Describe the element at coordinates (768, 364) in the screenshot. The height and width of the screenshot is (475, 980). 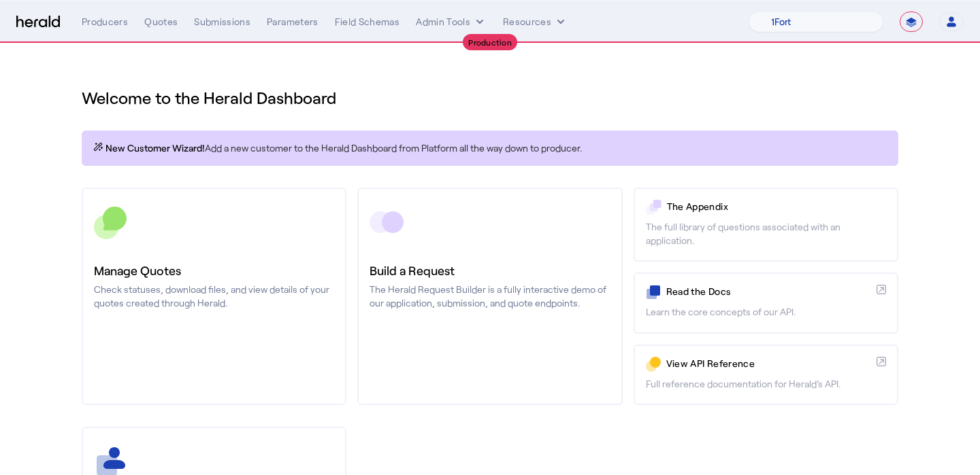
I see `p: View API Reference` at that location.